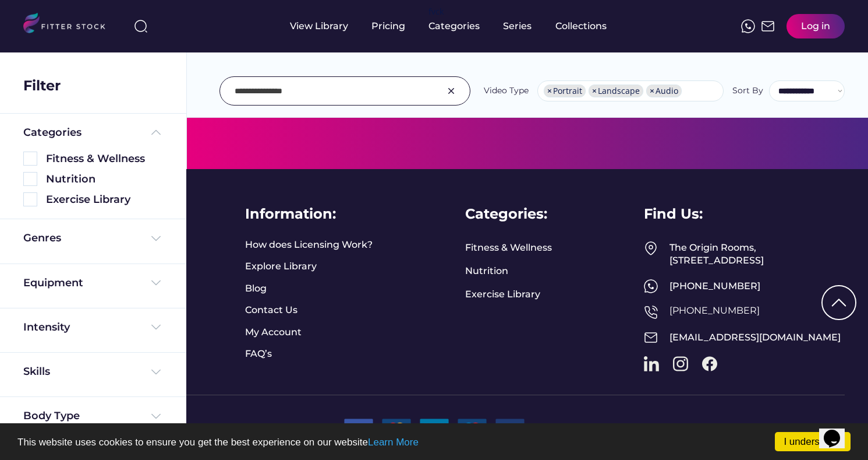  What do you see at coordinates (271, 310) in the screenshot?
I see `a: Contact Us` at bounding box center [271, 310].